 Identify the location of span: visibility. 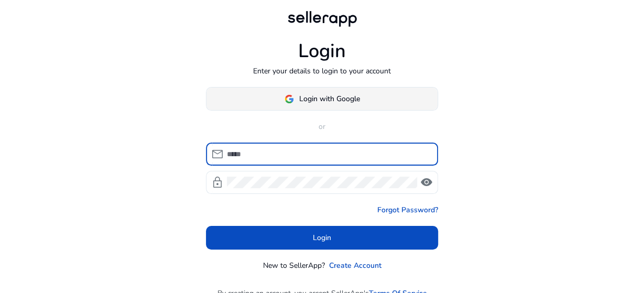
(427, 183).